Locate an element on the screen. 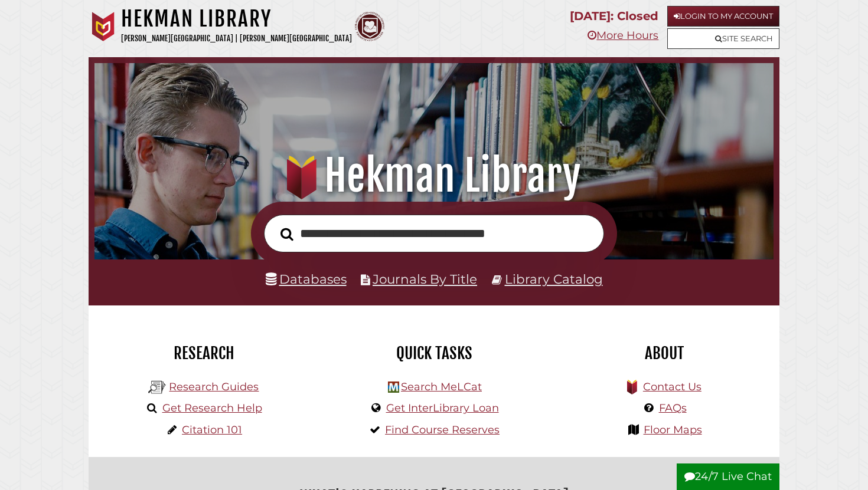  a: Get Research Help is located at coordinates (212, 408).